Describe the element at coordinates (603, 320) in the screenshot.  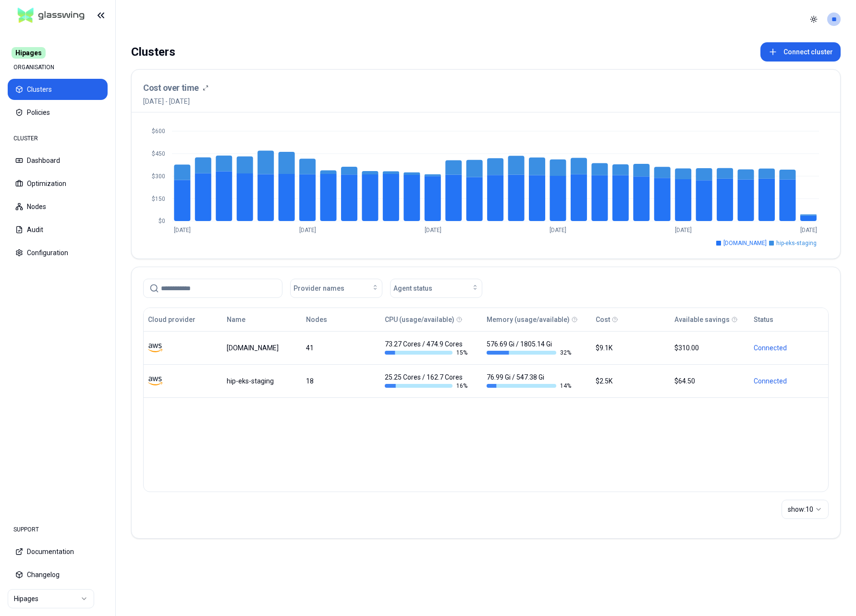
I see `button: Cost` at that location.